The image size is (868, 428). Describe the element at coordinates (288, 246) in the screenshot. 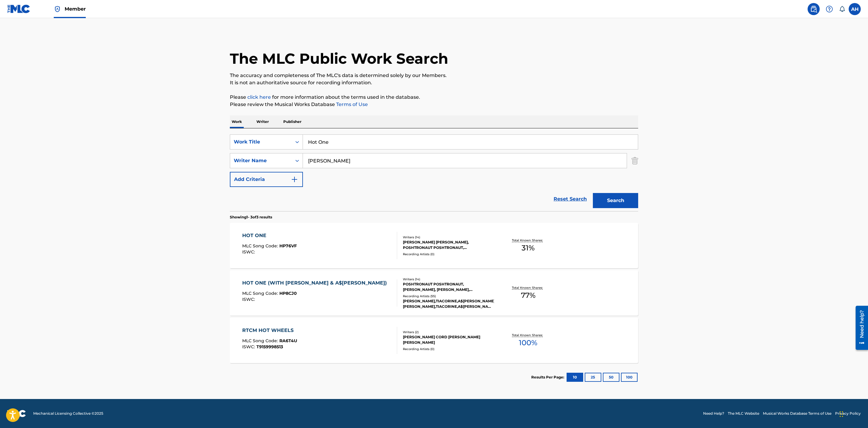

I see `span: HP76VF` at that location.